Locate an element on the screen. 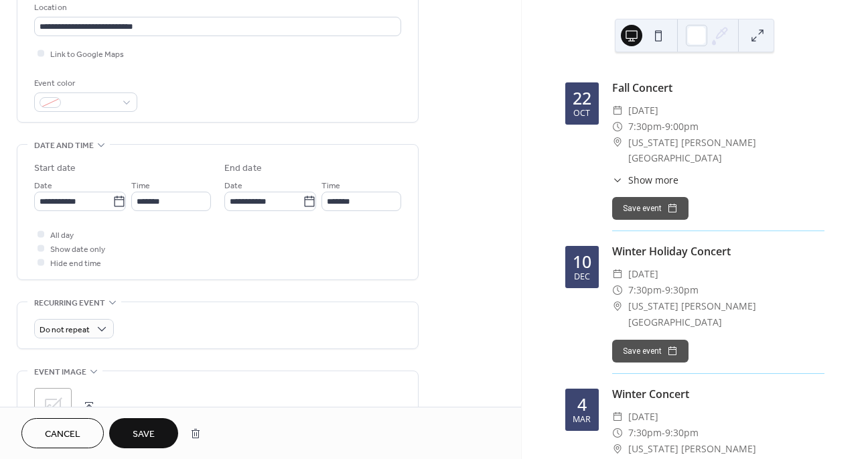 The height and width of the screenshot is (459, 868). div: 22 is located at coordinates (582, 98).